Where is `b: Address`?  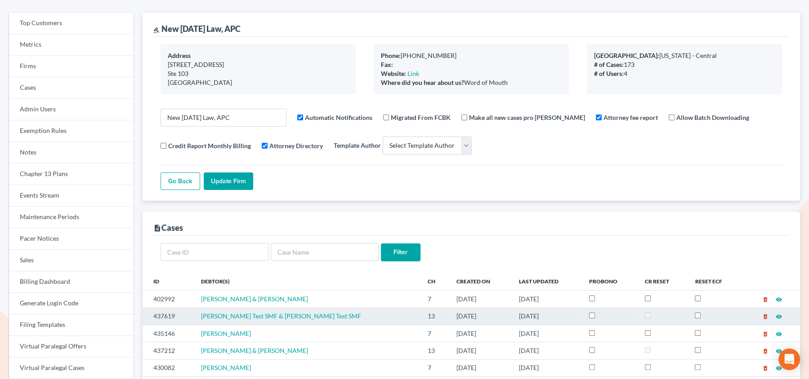 b: Address is located at coordinates (179, 55).